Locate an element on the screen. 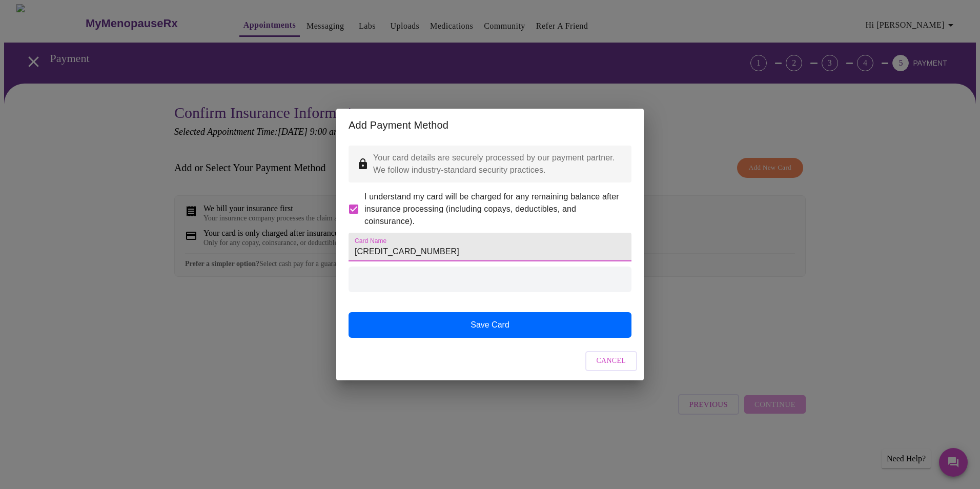 The image size is (980, 489). h2: Add Payment Method is located at coordinates (490, 125).